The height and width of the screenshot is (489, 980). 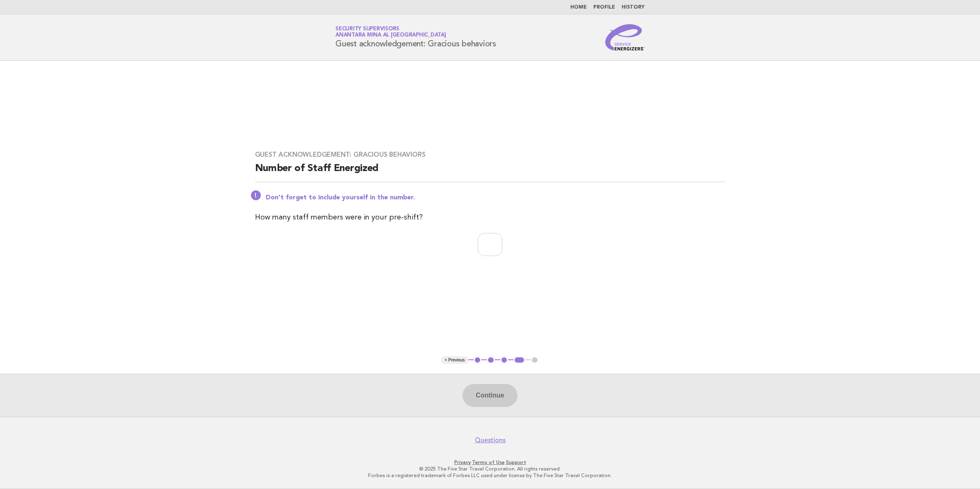 What do you see at coordinates (416, 37) in the screenshot?
I see `h1: Guest acknowledgement: Gracious behaviors` at bounding box center [416, 37].